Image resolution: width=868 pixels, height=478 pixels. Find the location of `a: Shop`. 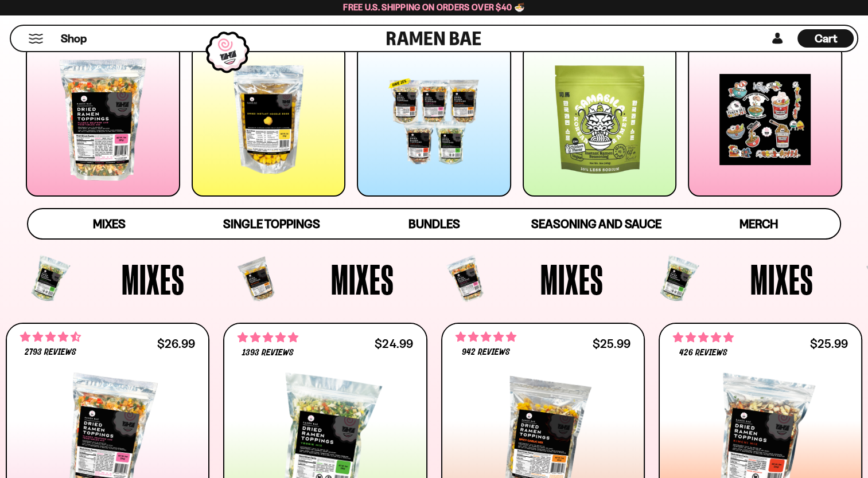

a: Shop is located at coordinates (73, 39).